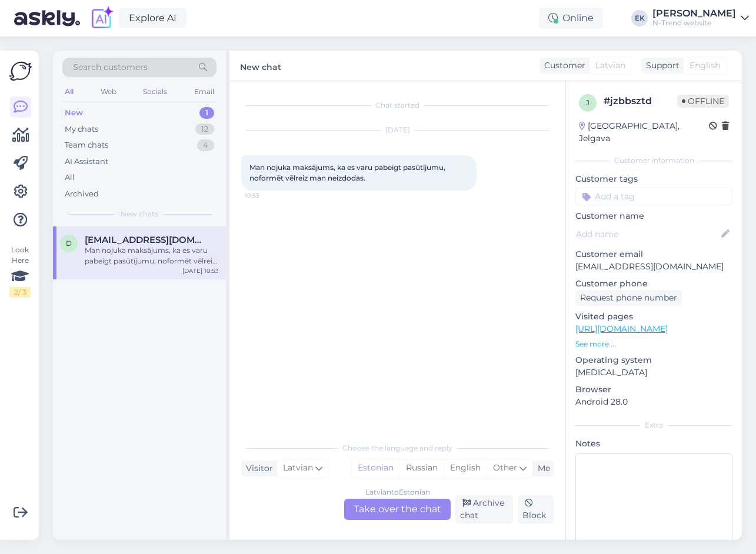 The width and height of the screenshot is (756, 554). Describe the element at coordinates (536, 510) in the screenshot. I see `div: Block` at that location.